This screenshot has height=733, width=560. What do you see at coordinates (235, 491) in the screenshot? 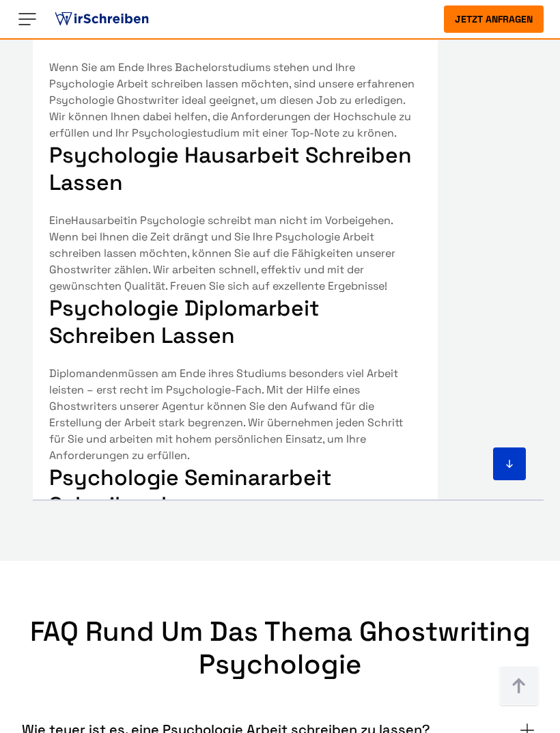
I see `h3: Psychologie Seminararbeit schreiben lassen` at bounding box center [235, 491].